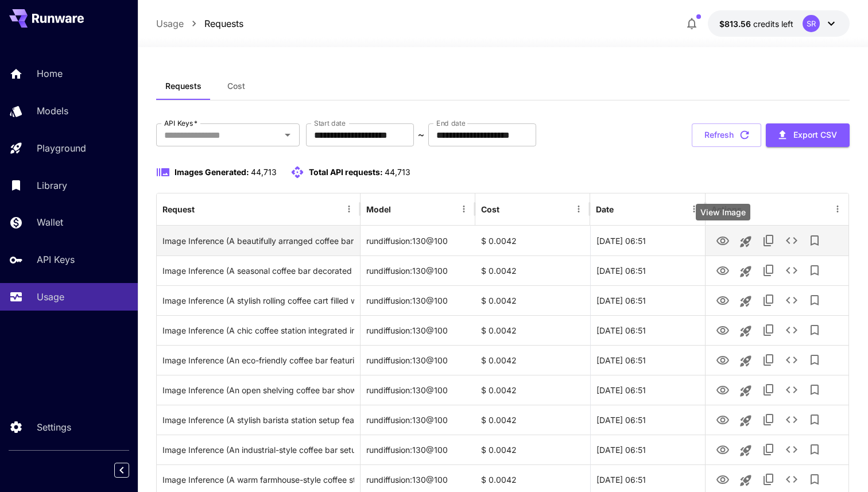  I want to click on span: credits left, so click(773, 24).